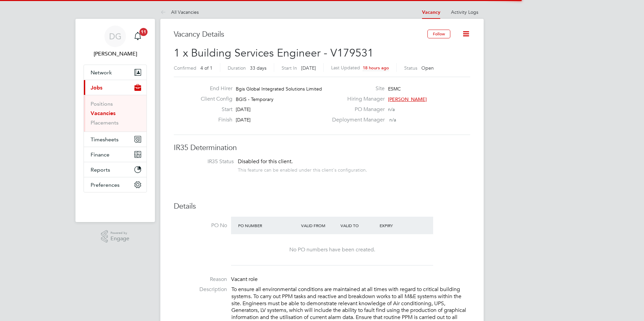 The height and width of the screenshot is (321, 644). What do you see at coordinates (115, 120) in the screenshot?
I see `nav: Main navigation` at bounding box center [115, 120].